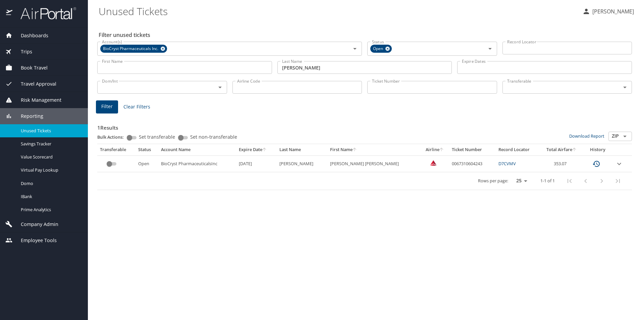 The width and height of the screenshot is (644, 320). I want to click on span: Dashboards, so click(30, 35).